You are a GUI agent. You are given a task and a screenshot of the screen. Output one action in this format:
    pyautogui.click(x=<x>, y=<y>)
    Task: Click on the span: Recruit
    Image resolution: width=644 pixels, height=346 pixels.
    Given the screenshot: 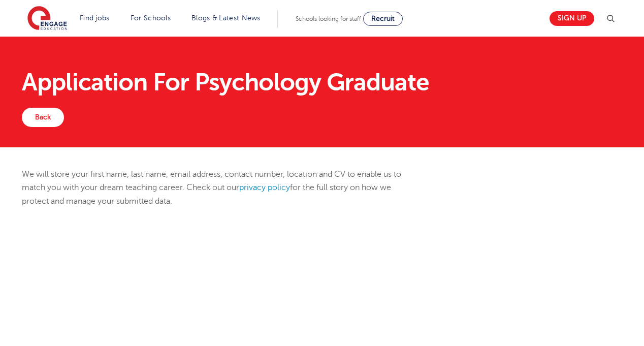 What is the action you would take?
    pyautogui.click(x=383, y=18)
    